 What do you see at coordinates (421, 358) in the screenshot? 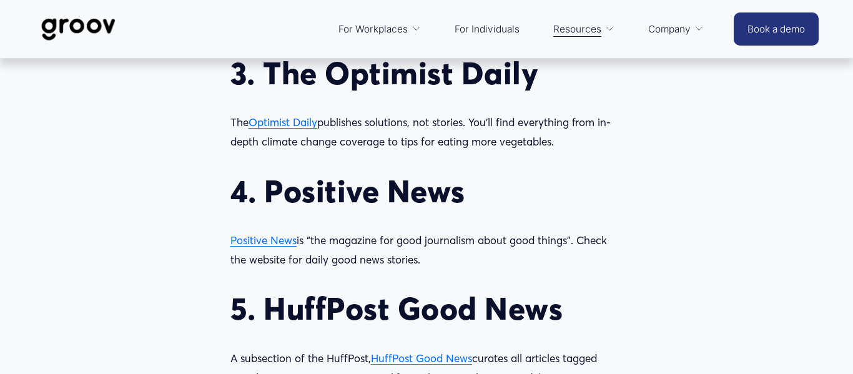
I see `span: HuffPost Good News` at bounding box center [421, 358].